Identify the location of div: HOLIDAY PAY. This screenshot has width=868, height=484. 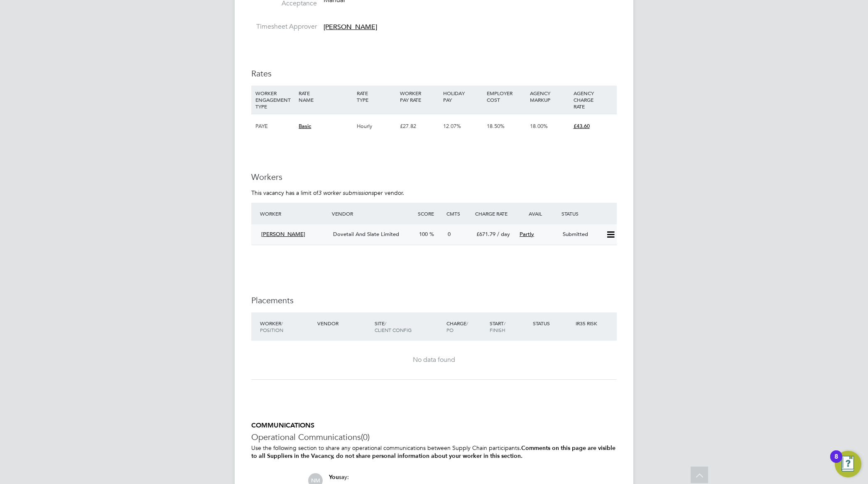
(463, 97).